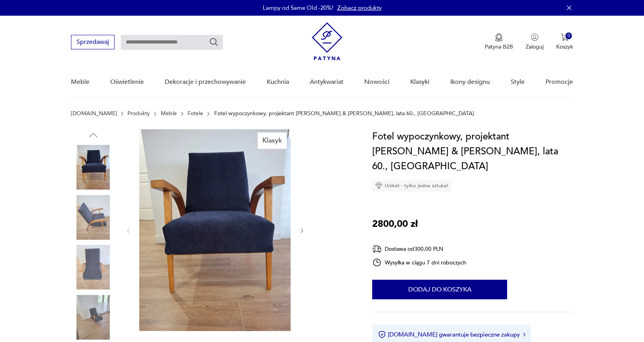  Describe the element at coordinates (272, 140) in the screenshot. I see `div: Klasyk` at that location.